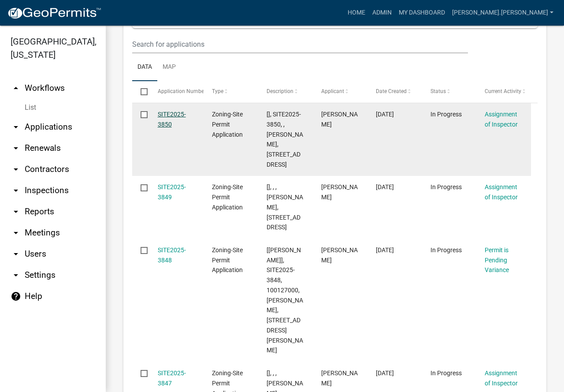 This screenshot has width=564, height=392. I want to click on a: SITE2025-3847, so click(172, 378).